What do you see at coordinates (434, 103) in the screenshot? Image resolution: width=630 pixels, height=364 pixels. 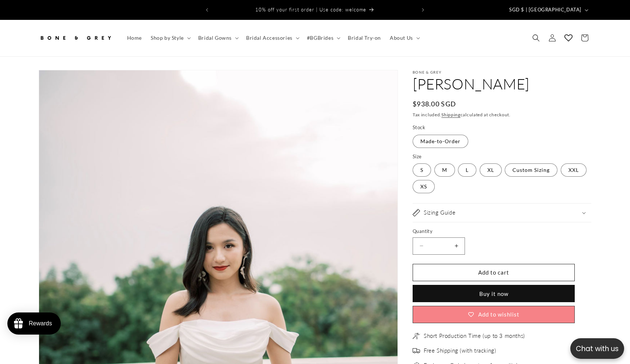 I see `span: $938.00 SGD` at bounding box center [434, 103].